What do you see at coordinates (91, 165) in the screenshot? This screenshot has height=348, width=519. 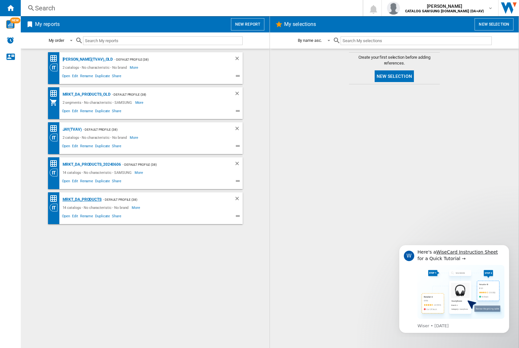 I see `div: MRKT_DA_PRODUCTS_20240606` at bounding box center [91, 165].